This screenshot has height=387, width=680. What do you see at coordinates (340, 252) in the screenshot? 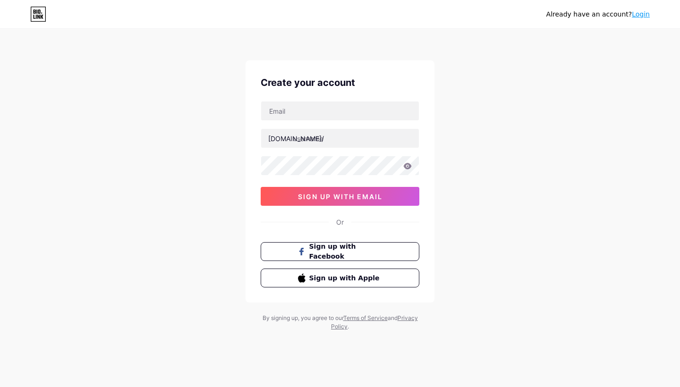
I see `a: Sign up with Facebook` at bounding box center [340, 252].